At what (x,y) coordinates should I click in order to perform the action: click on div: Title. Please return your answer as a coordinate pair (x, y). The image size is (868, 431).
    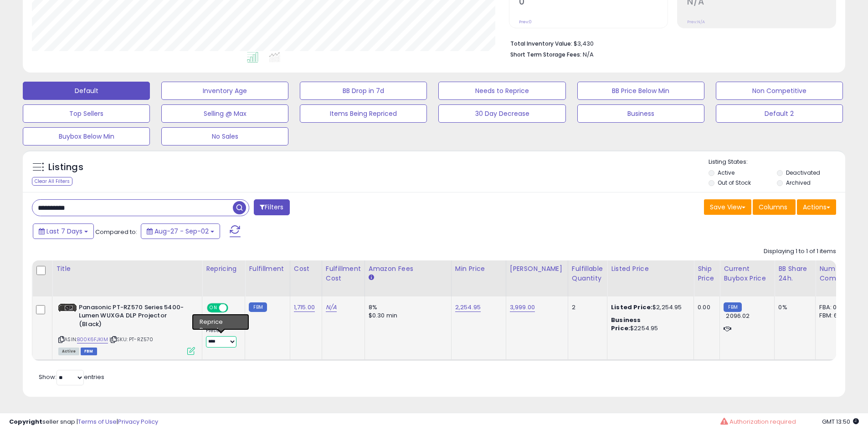
    Looking at the image, I should click on (127, 269).